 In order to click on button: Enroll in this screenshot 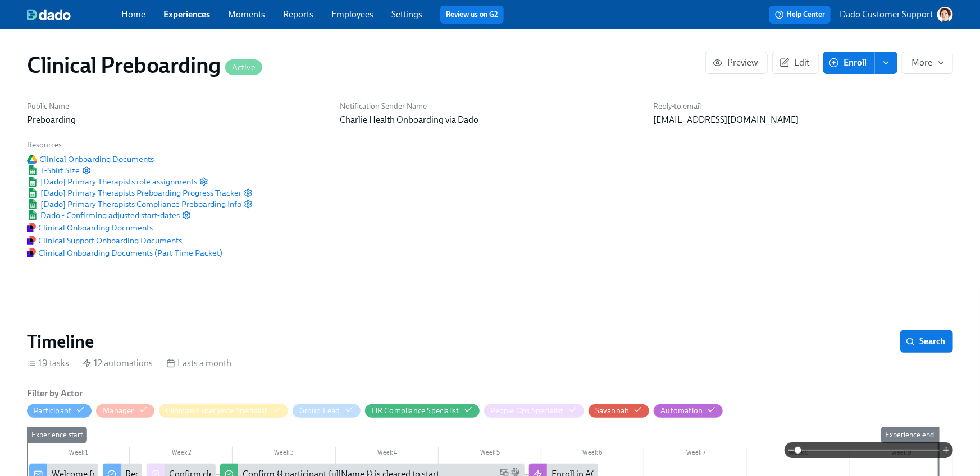, I will do `click(849, 63)`.